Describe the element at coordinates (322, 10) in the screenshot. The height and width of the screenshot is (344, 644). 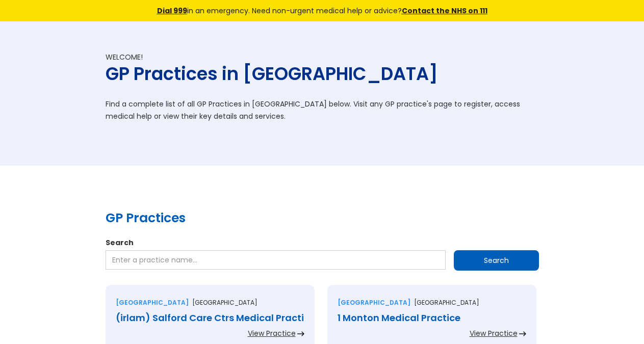
I see `div: in an emergency. Need non-urgent medical help or advice?` at that location.